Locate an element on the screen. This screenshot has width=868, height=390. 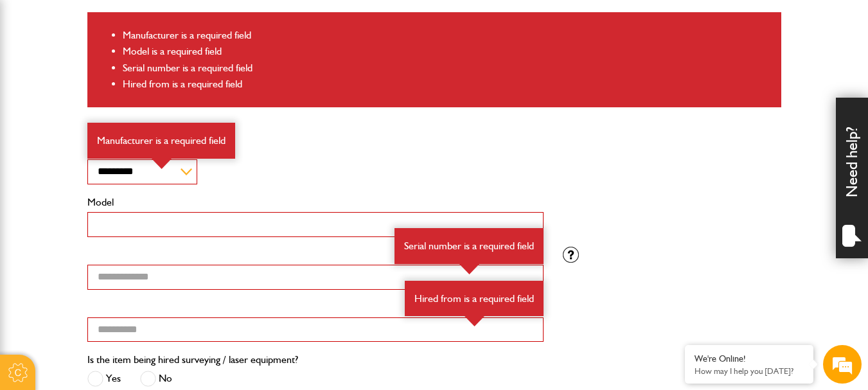
label: No is located at coordinates (156, 378).